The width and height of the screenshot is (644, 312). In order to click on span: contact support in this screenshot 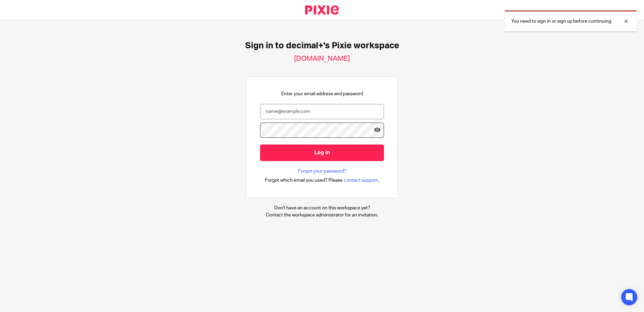, I will do `click(361, 180)`.